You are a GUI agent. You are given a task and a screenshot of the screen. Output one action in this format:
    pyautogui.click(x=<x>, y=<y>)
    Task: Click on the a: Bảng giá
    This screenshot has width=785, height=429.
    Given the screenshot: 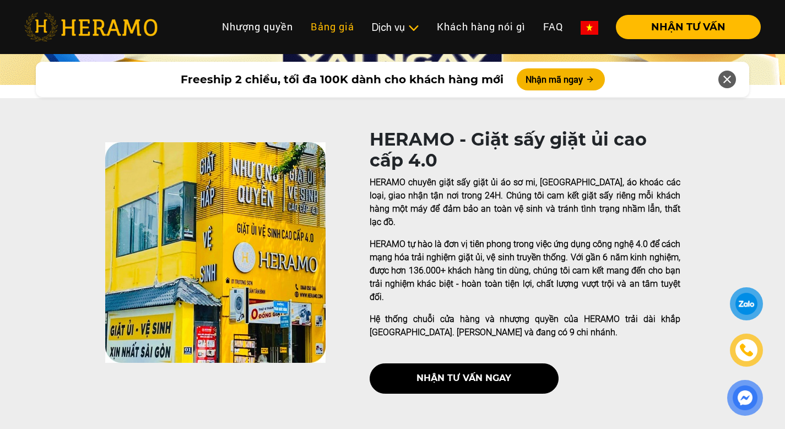 What is the action you would take?
    pyautogui.click(x=332, y=26)
    